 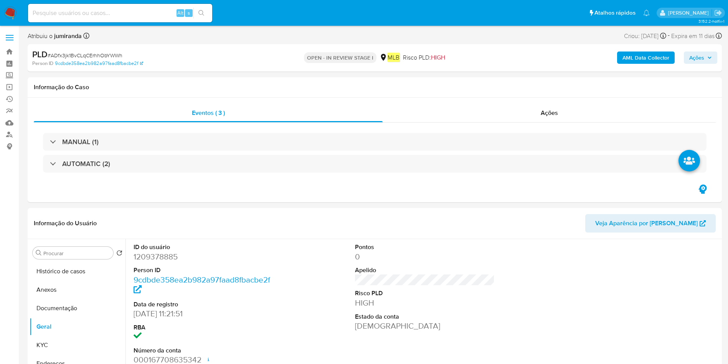 I want to click on span: Expira em 11 dias, so click(x=693, y=36).